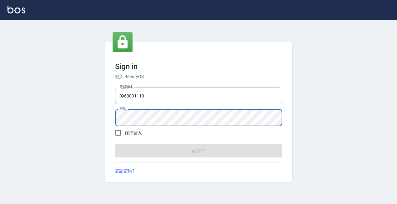 Image resolution: width=397 pixels, height=204 pixels. What do you see at coordinates (125, 171) in the screenshot?
I see `a: 忘記密碼?` at bounding box center [125, 171].